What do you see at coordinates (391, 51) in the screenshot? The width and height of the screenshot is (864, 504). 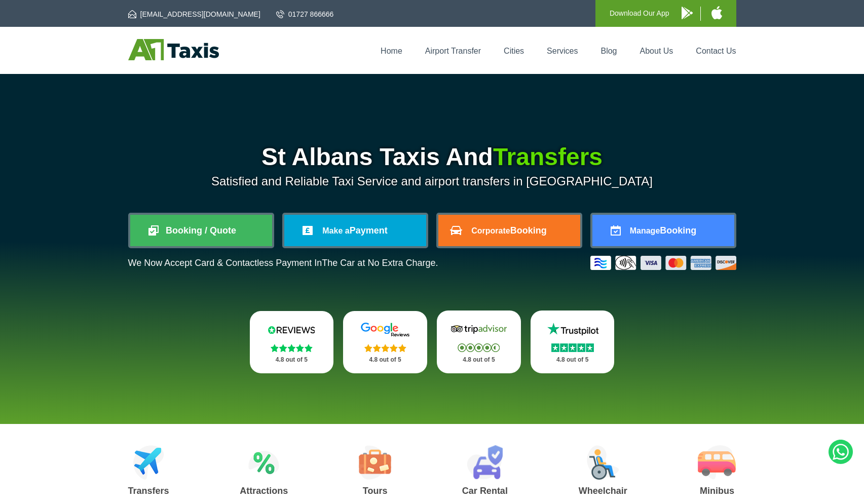 I see `a: Home` at bounding box center [391, 51].